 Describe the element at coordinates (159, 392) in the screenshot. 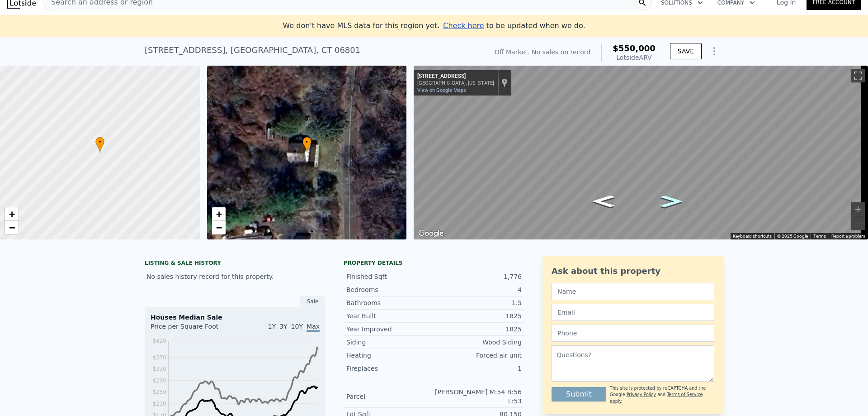

I see `tspan: $250` at that location.